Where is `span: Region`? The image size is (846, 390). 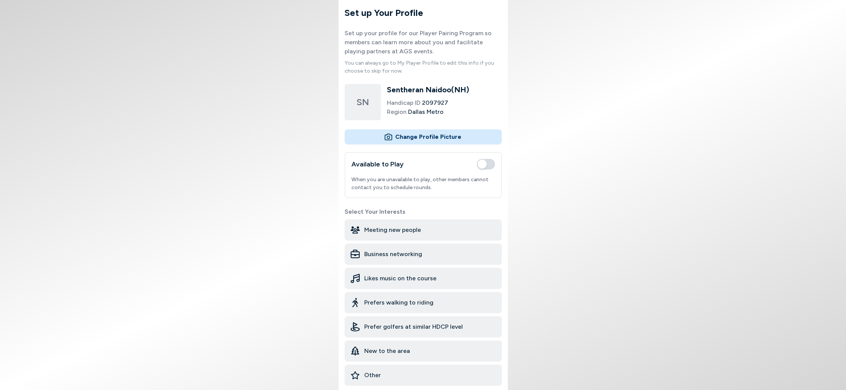 span: Region is located at coordinates (397, 111).